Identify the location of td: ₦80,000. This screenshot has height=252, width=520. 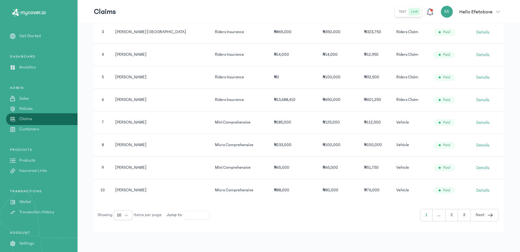
(340, 190).